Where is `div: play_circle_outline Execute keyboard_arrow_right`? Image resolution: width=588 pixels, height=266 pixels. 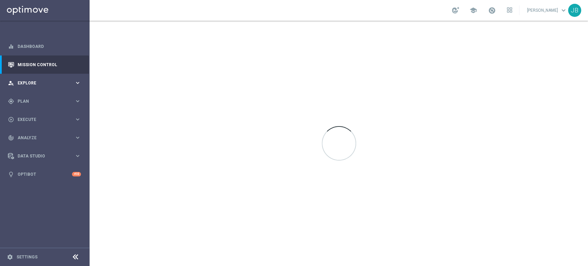
div: play_circle_outline Execute keyboard_arrow_right is located at coordinates (44, 119).